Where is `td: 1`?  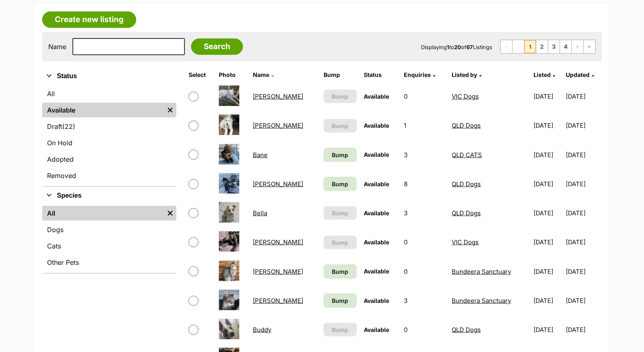 td: 1 is located at coordinates (424, 126).